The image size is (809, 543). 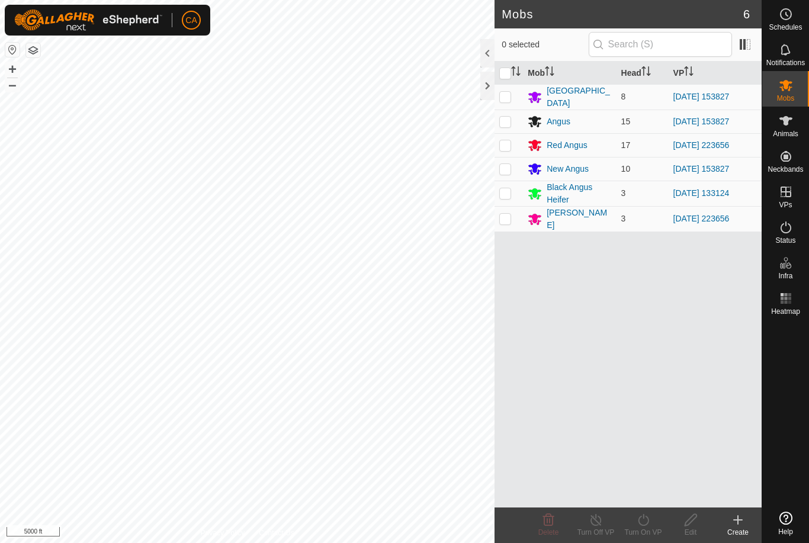 I want to click on span: 6, so click(x=747, y=14).